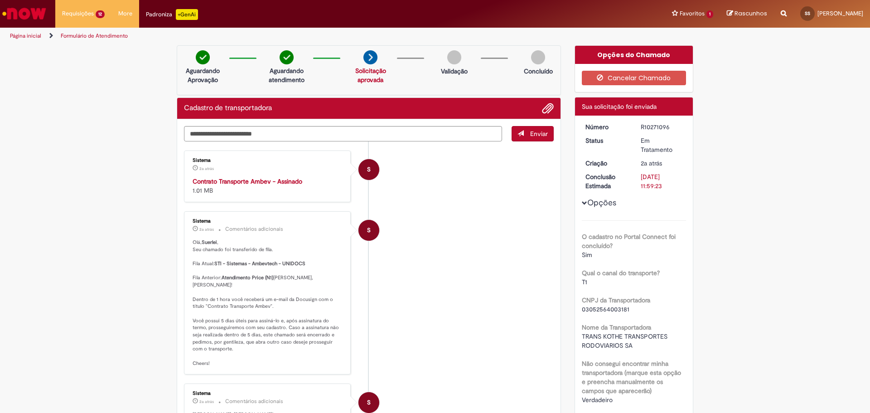  Describe the element at coordinates (751, 13) in the screenshot. I see `span: Rascunhos` at that location.